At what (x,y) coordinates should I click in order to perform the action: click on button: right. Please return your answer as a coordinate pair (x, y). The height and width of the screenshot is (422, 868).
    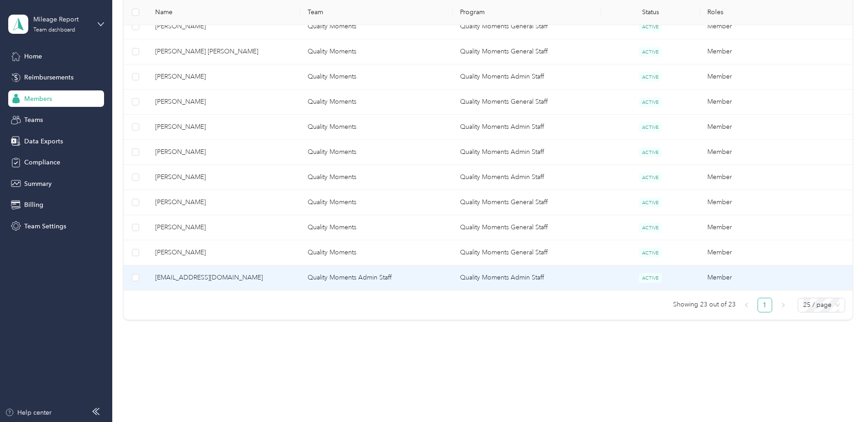
    Looking at the image, I should click on (783, 305).